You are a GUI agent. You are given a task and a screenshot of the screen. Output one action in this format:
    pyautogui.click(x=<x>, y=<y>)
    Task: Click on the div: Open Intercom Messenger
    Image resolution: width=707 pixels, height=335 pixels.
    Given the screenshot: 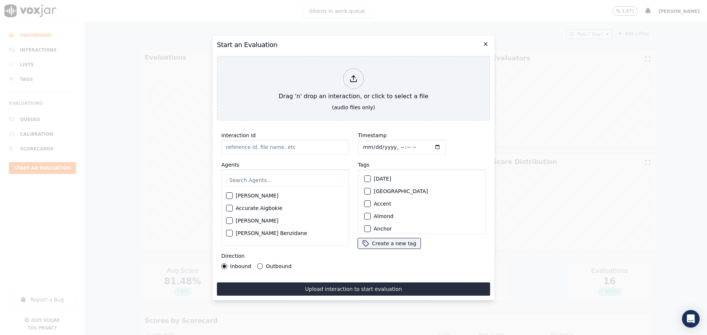 What is the action you would take?
    pyautogui.click(x=690, y=319)
    